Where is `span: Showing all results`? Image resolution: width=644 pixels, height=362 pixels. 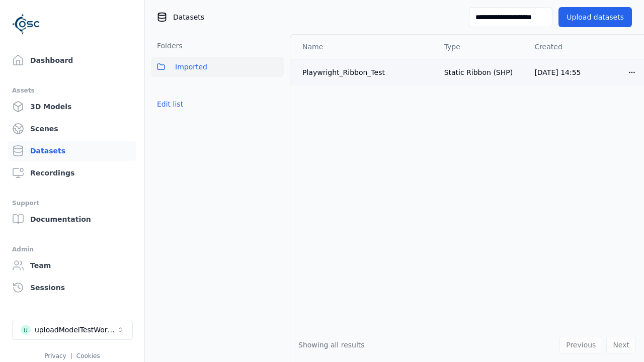 span: Showing all results is located at coordinates (331, 345).